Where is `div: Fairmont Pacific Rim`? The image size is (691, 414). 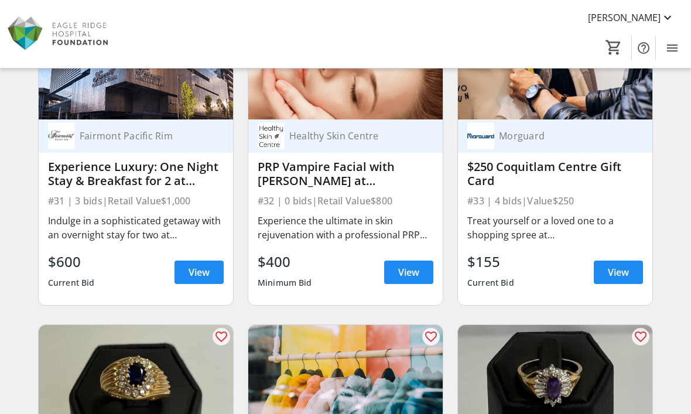 div: Fairmont Pacific Rim is located at coordinates (142, 136).